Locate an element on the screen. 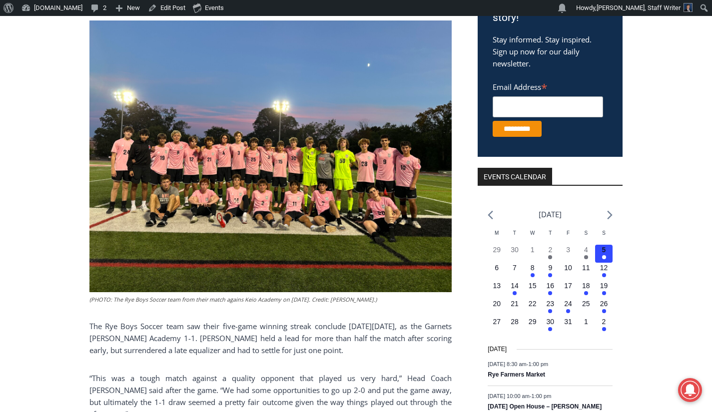  time: 25 is located at coordinates (586, 304).